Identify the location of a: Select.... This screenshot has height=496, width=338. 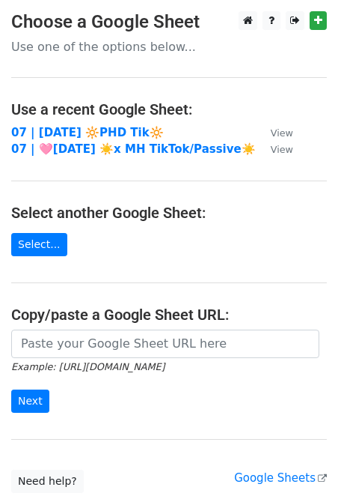
(39, 244).